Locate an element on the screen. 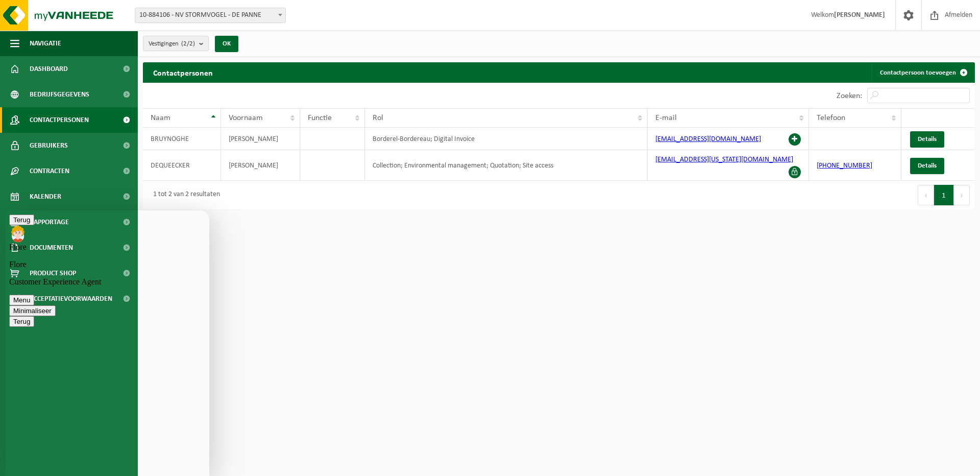  span: Navigatie is located at coordinates (45, 43).